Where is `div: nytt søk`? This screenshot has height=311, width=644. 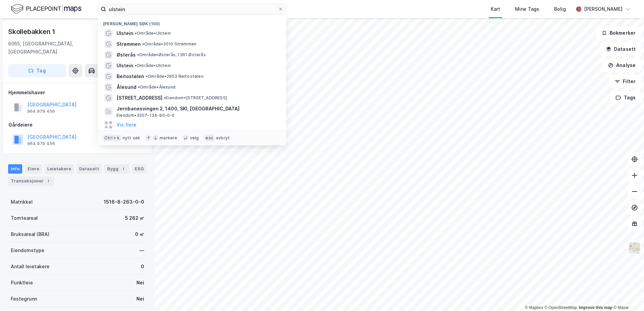 div: nytt søk is located at coordinates (131, 138).